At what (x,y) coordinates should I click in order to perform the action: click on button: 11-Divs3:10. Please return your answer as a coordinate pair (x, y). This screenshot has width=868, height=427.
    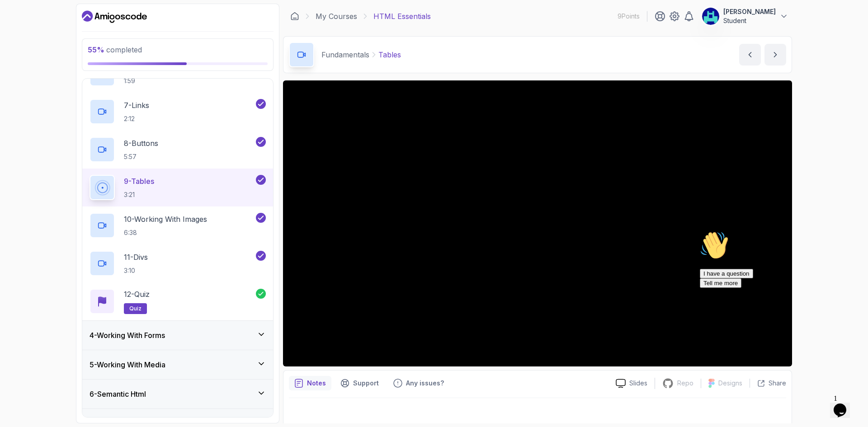
    Looking at the image, I should click on (178, 264).